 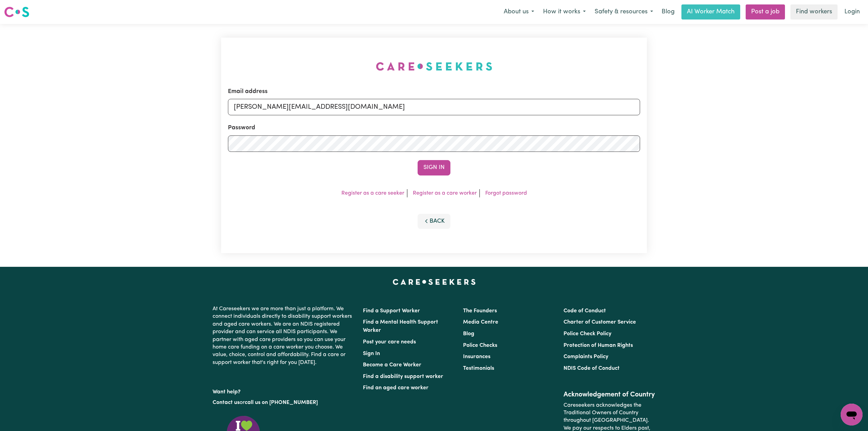 What do you see at coordinates (481, 322) in the screenshot?
I see `a: Media Centre` at bounding box center [481, 322].